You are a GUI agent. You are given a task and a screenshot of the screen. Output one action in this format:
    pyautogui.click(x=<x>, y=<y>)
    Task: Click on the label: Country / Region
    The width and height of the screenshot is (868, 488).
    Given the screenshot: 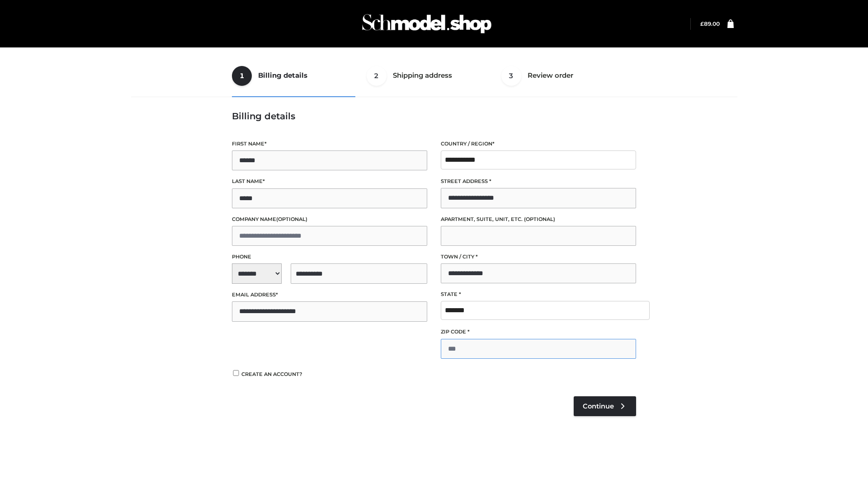 What is the action you would take?
    pyautogui.click(x=538, y=144)
    